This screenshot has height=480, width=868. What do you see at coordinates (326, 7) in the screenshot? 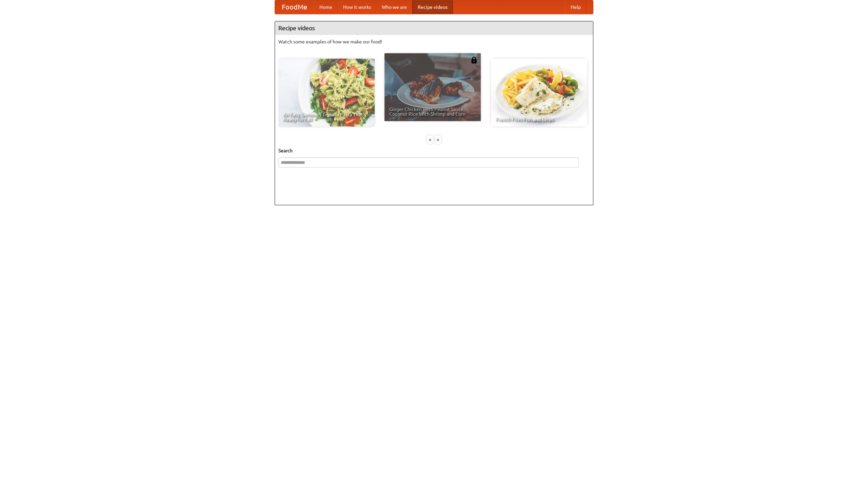
I see `a: Home` at bounding box center [326, 7].